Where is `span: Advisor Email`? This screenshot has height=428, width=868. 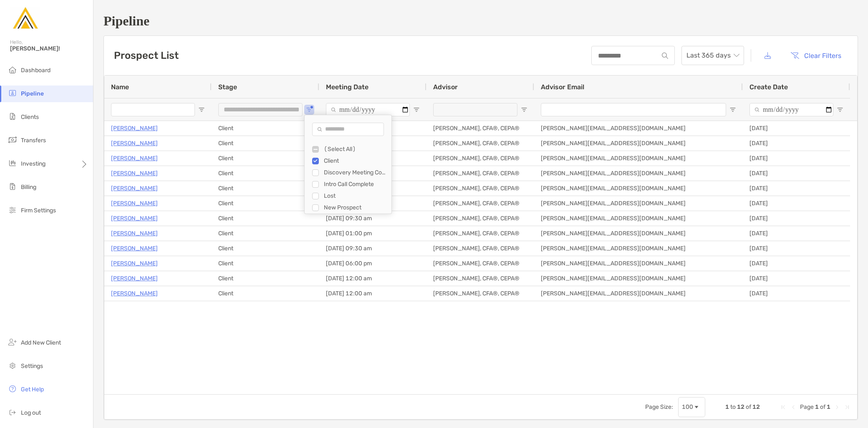 span: Advisor Email is located at coordinates (563, 87).